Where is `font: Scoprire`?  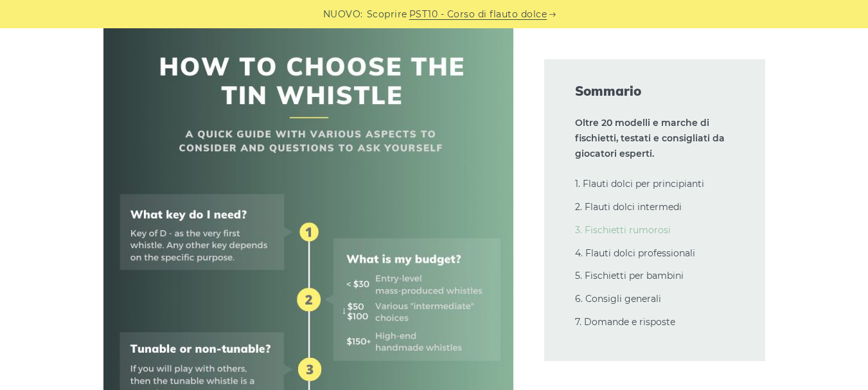 font: Scoprire is located at coordinates (387, 14).